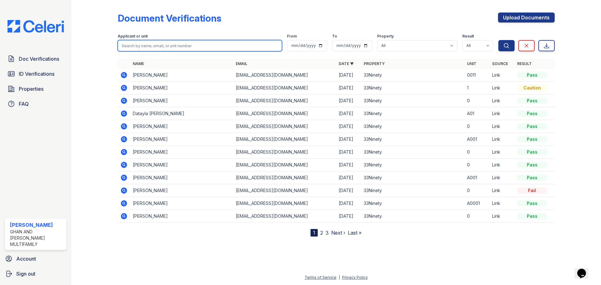 This screenshot has height=285, width=601. Describe the element at coordinates (355, 278) in the screenshot. I see `a: Privacy Policy` at that location.